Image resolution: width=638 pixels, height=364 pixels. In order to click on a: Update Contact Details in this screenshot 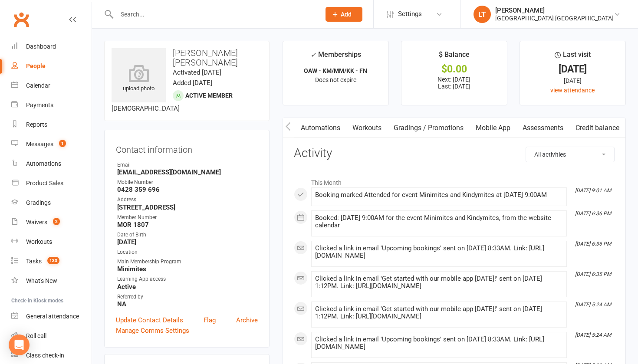, I will do `click(150, 320)`.